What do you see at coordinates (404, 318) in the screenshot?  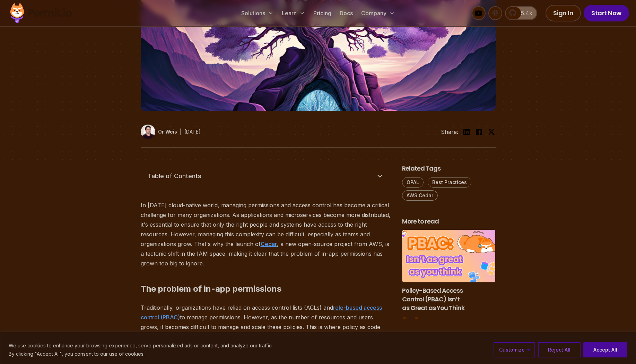 I see `button: Go to slide 1` at bounding box center [404, 318].